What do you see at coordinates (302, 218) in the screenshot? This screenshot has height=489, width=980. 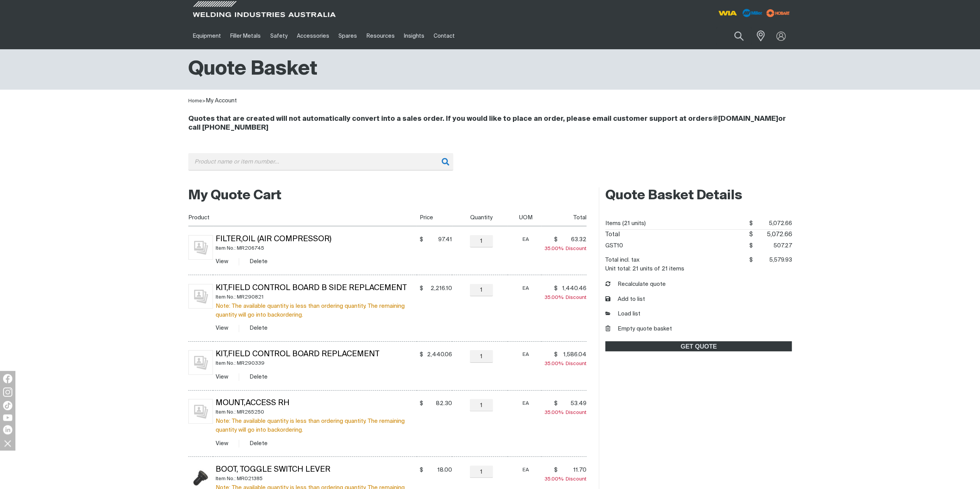 I see `th: Product` at bounding box center [302, 218].